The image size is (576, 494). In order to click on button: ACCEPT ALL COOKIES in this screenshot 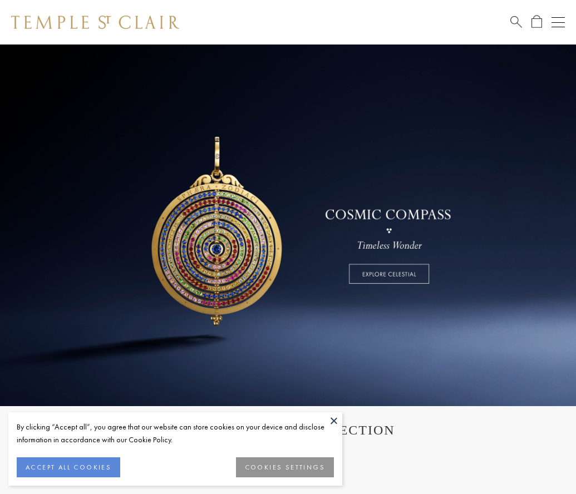, I will do `click(68, 467)`.